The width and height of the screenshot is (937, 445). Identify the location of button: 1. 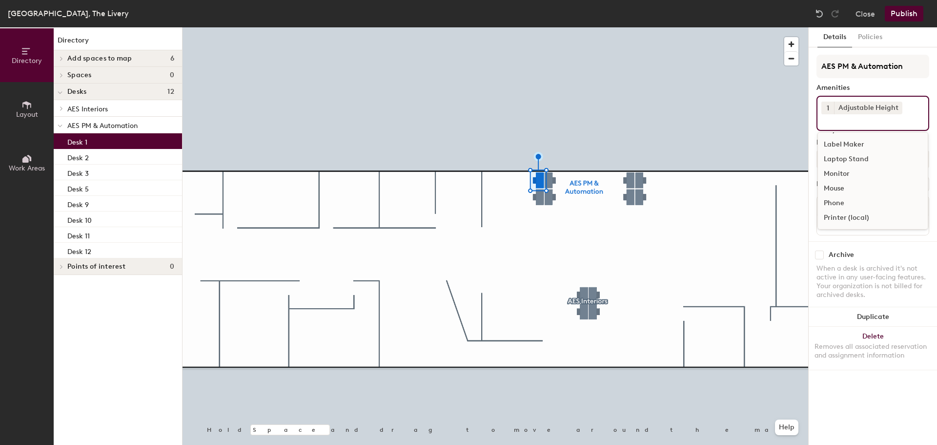
(828, 108).